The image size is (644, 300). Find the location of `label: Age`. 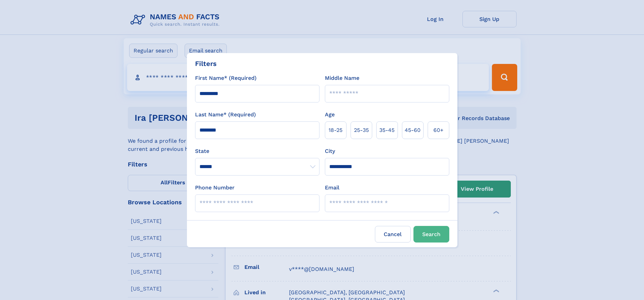

label: Age is located at coordinates (330, 115).